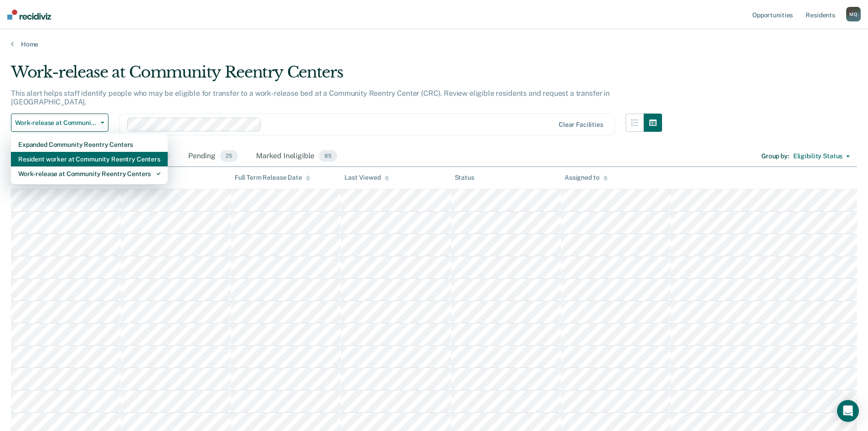 Image resolution: width=868 pixels, height=431 pixels. Describe the element at coordinates (56, 123) in the screenshot. I see `span: Work-release at Community Reentry Centers` at that location.